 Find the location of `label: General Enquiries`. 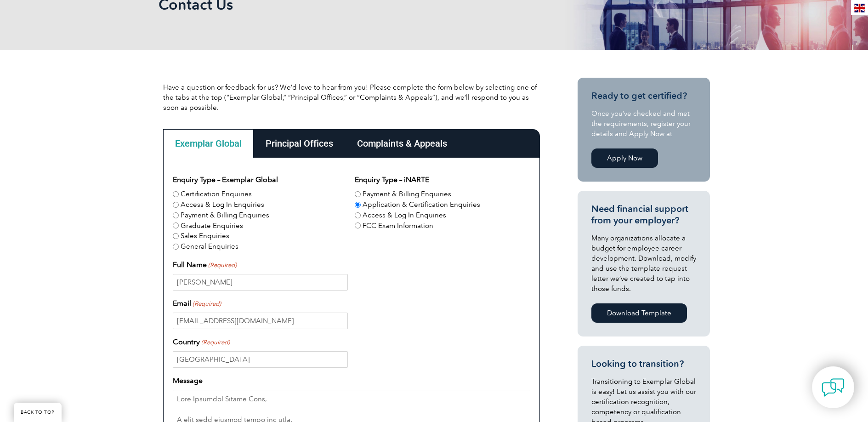

label: General Enquiries is located at coordinates (209, 246).